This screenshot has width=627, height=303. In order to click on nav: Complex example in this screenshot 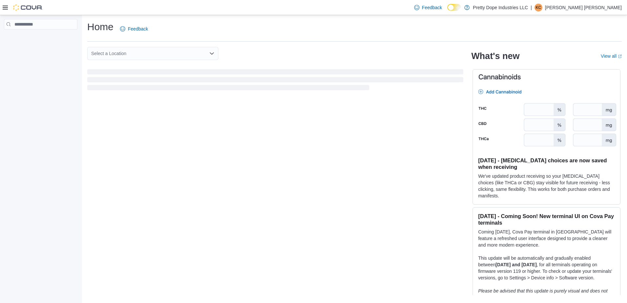, I will do `click(41, 39)`.